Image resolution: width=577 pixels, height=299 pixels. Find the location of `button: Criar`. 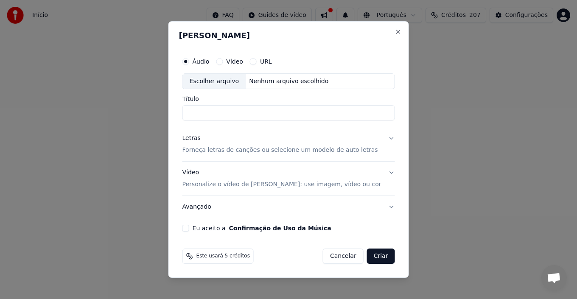

button: Criar is located at coordinates (381, 256).